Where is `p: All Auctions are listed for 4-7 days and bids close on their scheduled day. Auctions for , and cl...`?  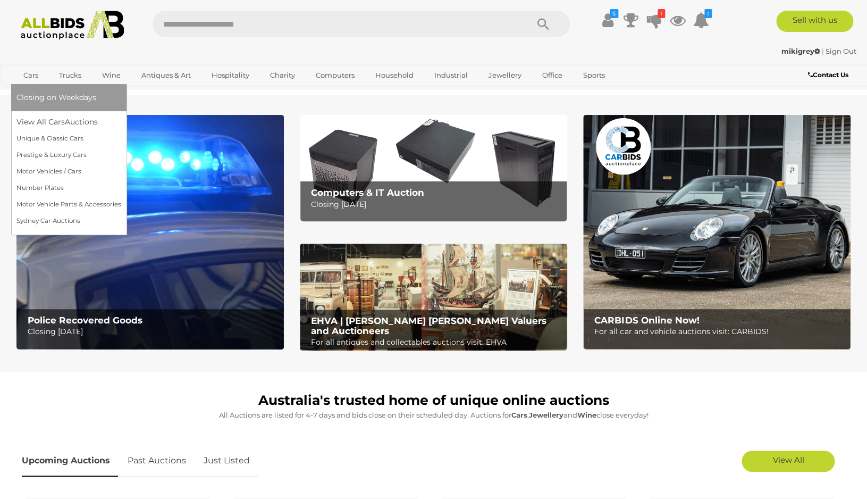
p: All Auctions are listed for 4-7 days and bids close on their scheduled day. Auctions for , and cl... is located at coordinates (434, 415).